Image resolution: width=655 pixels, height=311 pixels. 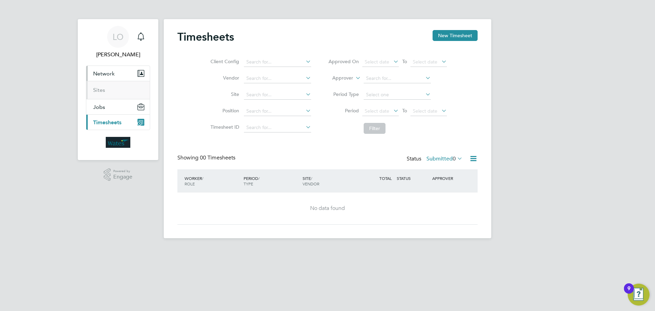 I want to click on label: Approved On, so click(x=344, y=61).